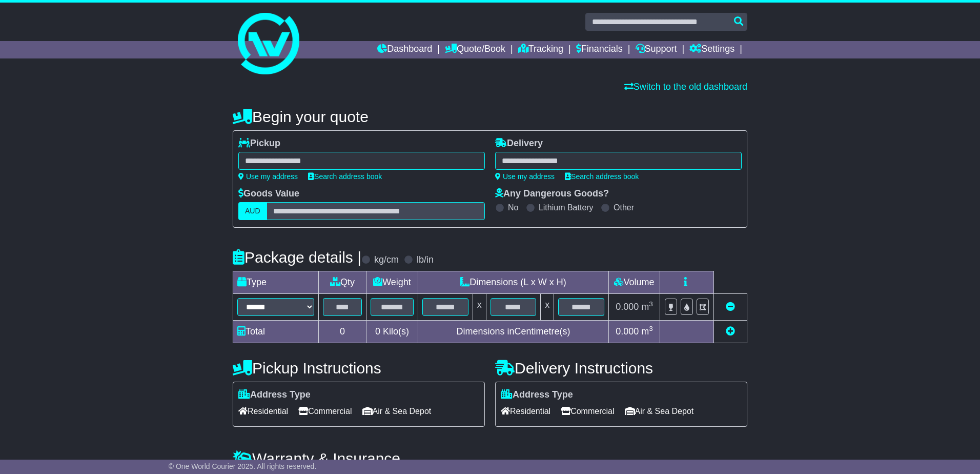  I want to click on td: Total, so click(275, 332).